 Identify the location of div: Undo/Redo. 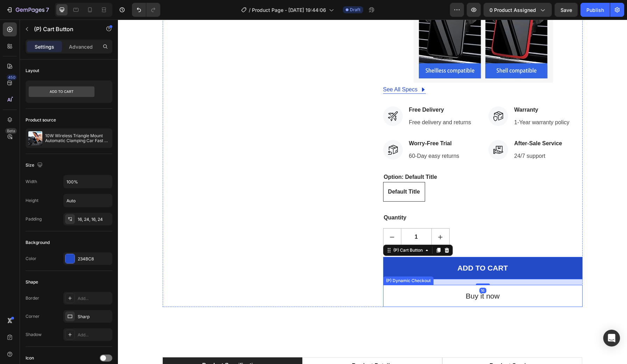
(146, 10).